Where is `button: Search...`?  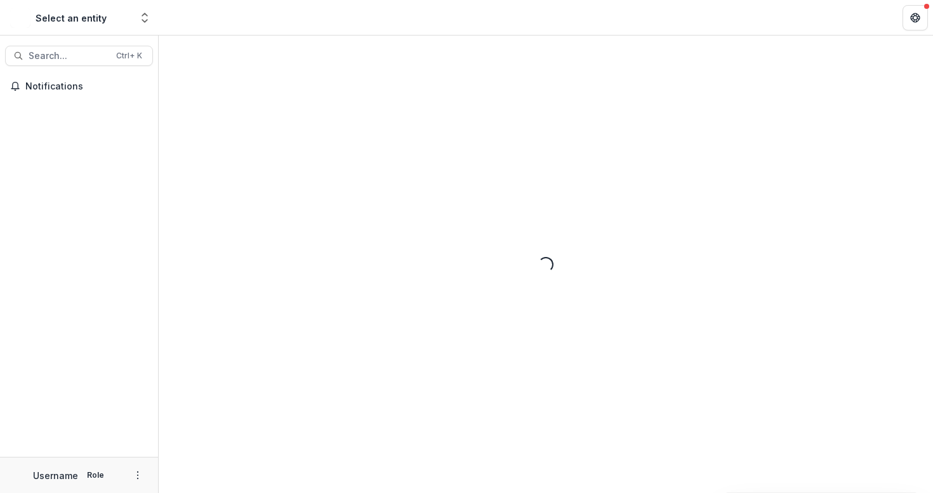 button: Search... is located at coordinates (79, 56).